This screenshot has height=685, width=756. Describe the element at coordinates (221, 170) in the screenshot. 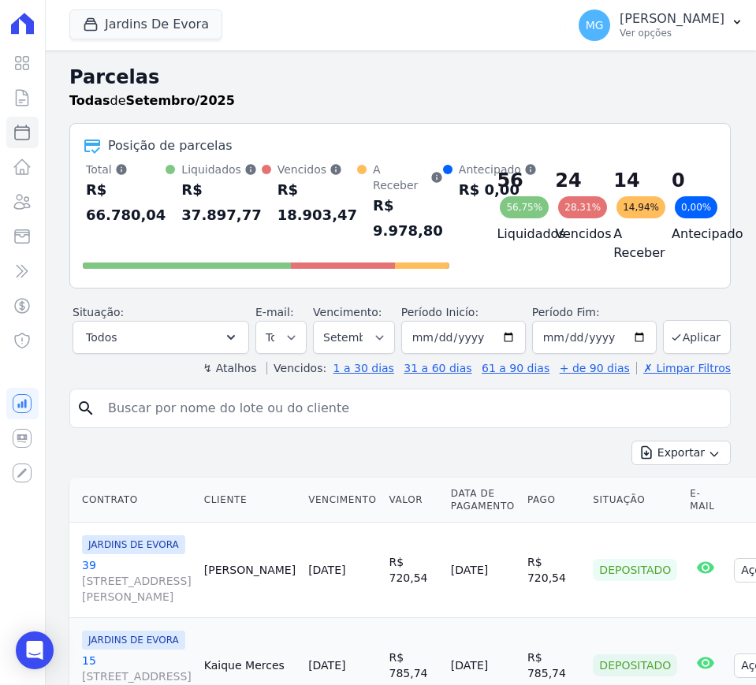

I see `div: Liquidados` at that location.